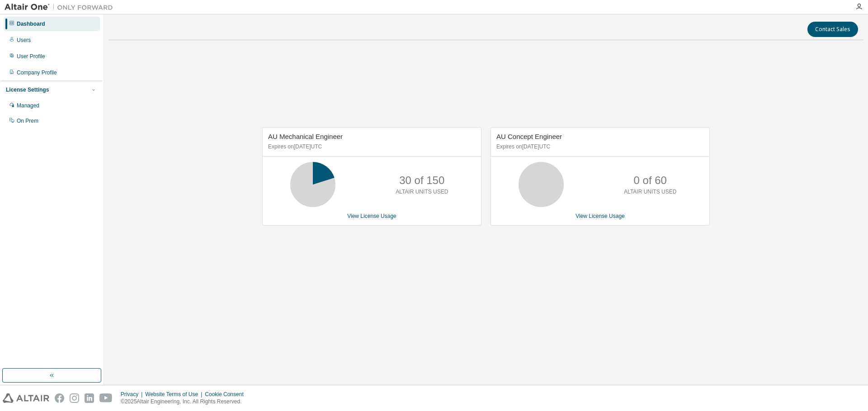 This screenshot has width=868, height=411. I want to click on div: User Profile, so click(30, 56).